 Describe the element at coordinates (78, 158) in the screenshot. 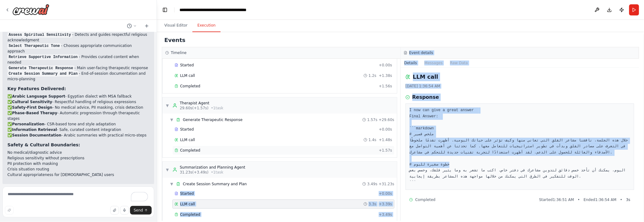

I see `li: Religious sensitivity without prescriptions` at that location.